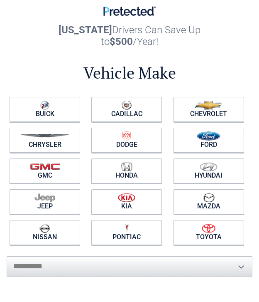 The height and width of the screenshot is (302, 259). Describe the element at coordinates (209, 109) in the screenshot. I see `a: Chevrolet` at that location.